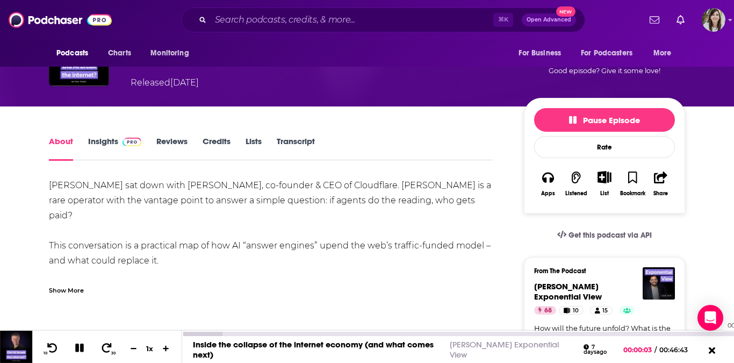 This screenshot has height=363, width=734. I want to click on div: 7 days ago, so click(600, 349).